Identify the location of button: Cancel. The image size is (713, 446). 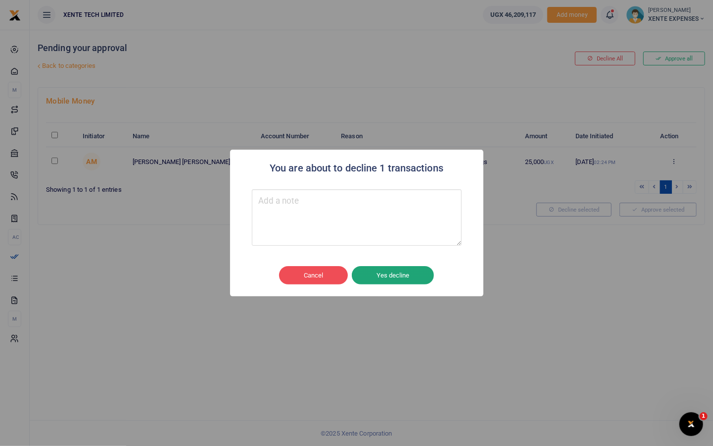
(313, 275).